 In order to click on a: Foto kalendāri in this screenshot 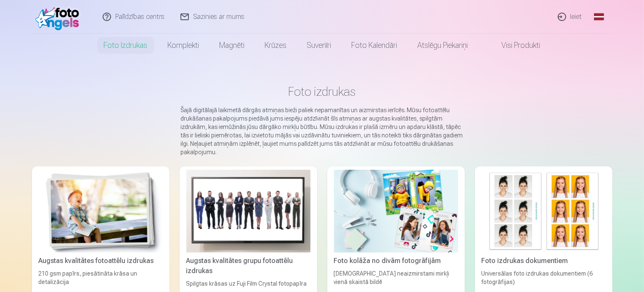, I will do `click(374, 45)`.